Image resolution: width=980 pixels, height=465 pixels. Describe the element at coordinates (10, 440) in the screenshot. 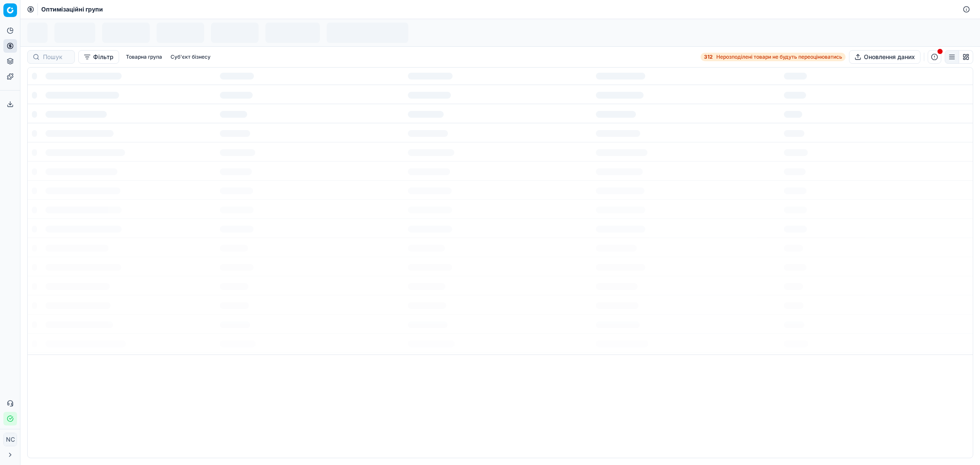

I see `button: NC` at that location.